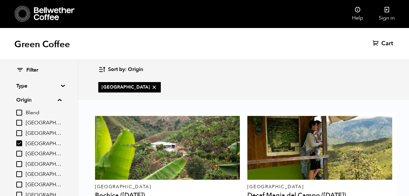  Describe the element at coordinates (19, 112) in the screenshot. I see `input: Blend` at that location.